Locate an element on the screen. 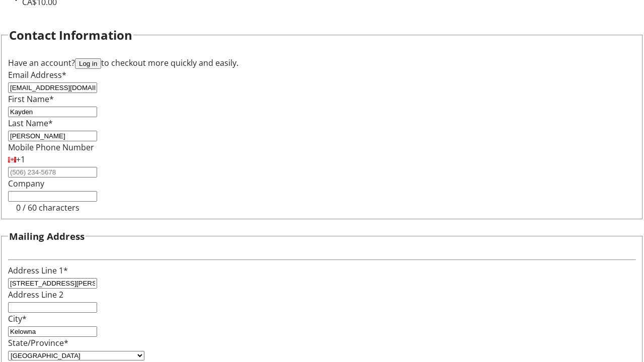 The height and width of the screenshot is (362, 644). label: City* is located at coordinates (17, 319).